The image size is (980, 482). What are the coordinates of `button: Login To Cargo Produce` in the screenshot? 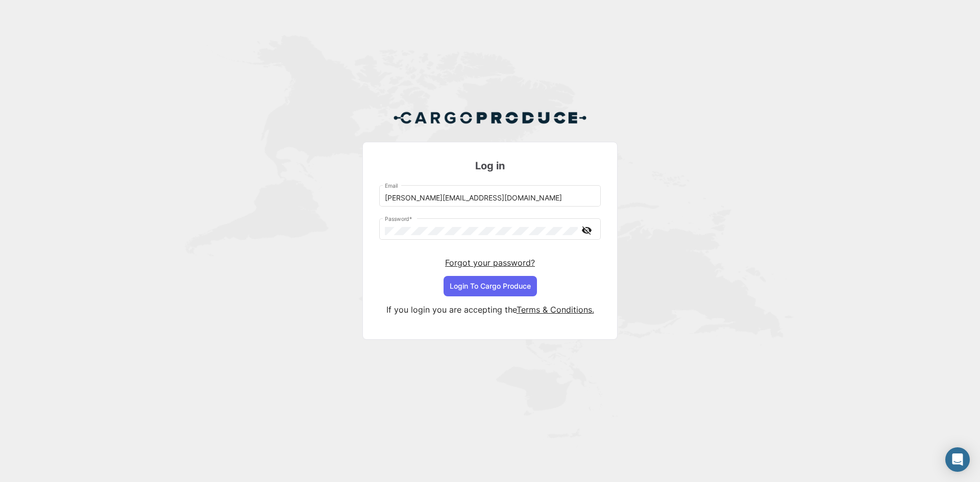 It's located at (490, 286).